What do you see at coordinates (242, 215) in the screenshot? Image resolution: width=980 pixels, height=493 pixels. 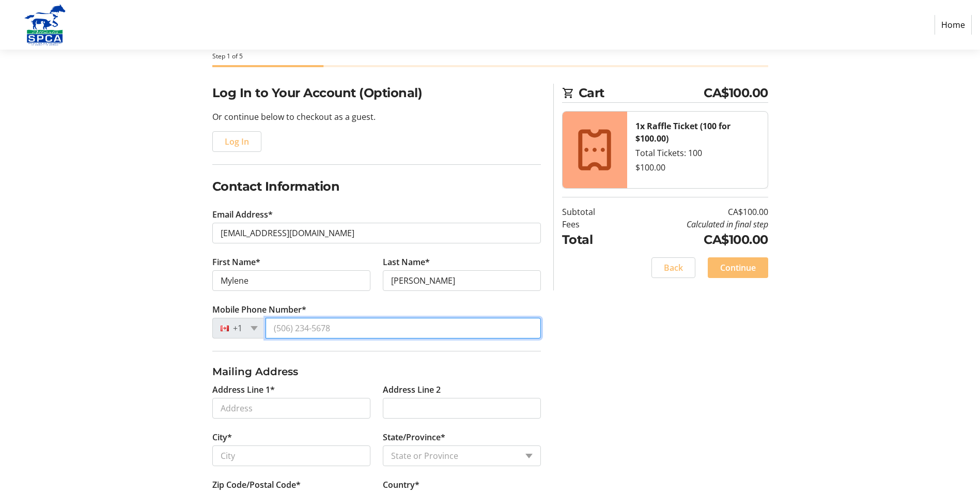 I see `label: Email Address*` at bounding box center [242, 215].